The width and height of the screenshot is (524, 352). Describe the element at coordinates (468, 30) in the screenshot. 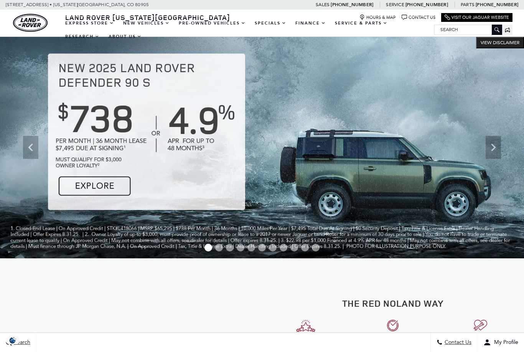

I see `input: Search` at that location.